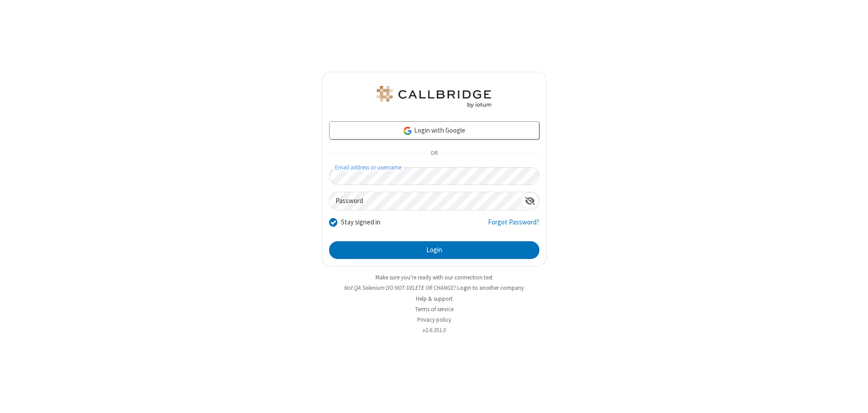 This screenshot has width=868, height=413. What do you see at coordinates (434, 131) in the screenshot?
I see `a: Login with Google` at bounding box center [434, 131].